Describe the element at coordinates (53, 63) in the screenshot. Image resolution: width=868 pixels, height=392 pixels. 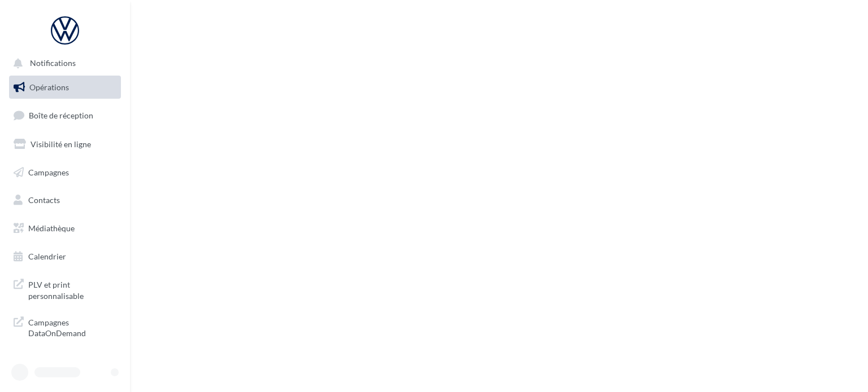
I see `span: Notifications` at that location.